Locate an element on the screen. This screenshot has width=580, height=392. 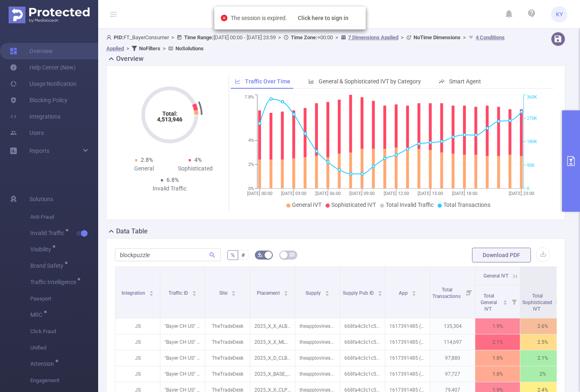
span: 2.8% is located at coordinates (147, 160).